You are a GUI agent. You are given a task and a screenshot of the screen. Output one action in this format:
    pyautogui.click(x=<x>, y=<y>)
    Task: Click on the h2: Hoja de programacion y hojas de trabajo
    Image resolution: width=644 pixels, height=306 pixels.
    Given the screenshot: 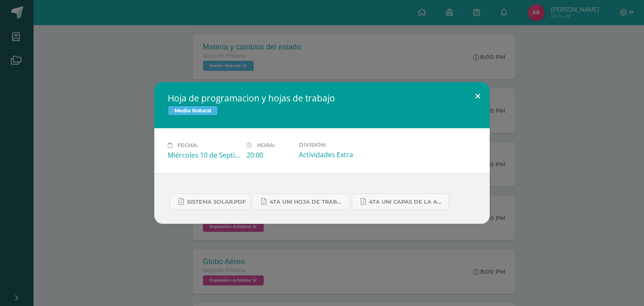 What is the action you would take?
    pyautogui.click(x=322, y=98)
    